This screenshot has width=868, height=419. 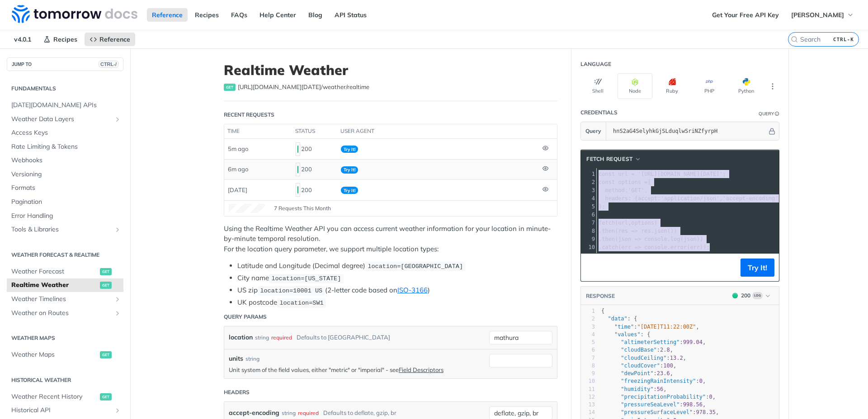 I want to click on div: 1, so click(x=588, y=311).